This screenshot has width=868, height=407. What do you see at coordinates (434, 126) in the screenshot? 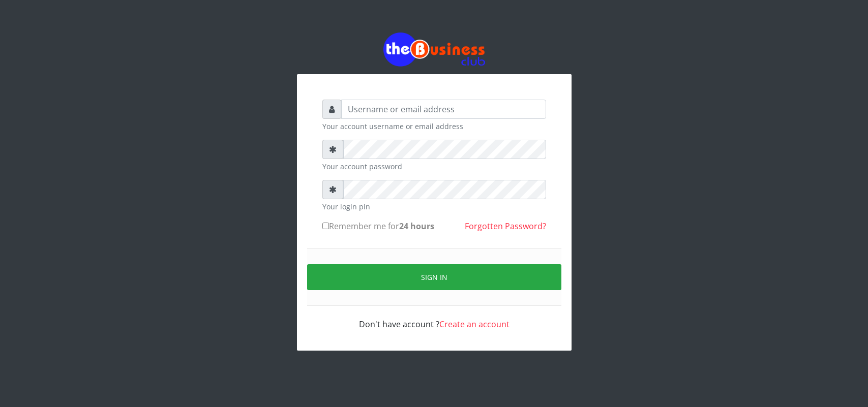
I see `small: Your account username or email address` at bounding box center [434, 126].